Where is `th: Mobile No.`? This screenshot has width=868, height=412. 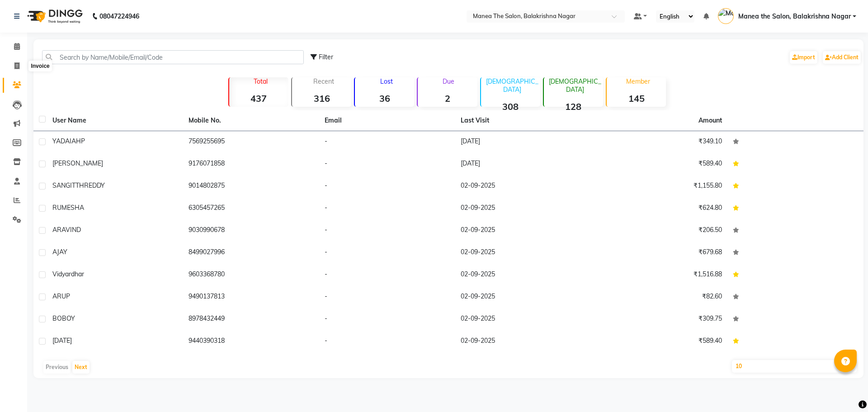 th: Mobile No. is located at coordinates (251, 121).